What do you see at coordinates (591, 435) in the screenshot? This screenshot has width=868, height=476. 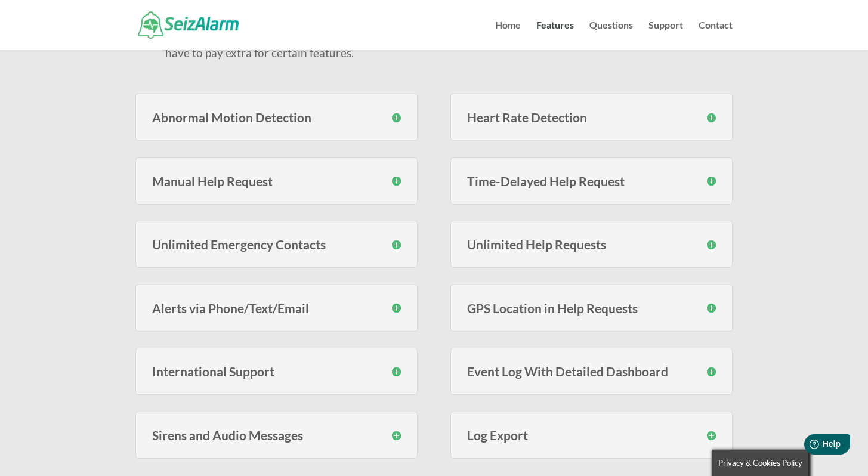 I see `h3: Log Export` at bounding box center [591, 435].